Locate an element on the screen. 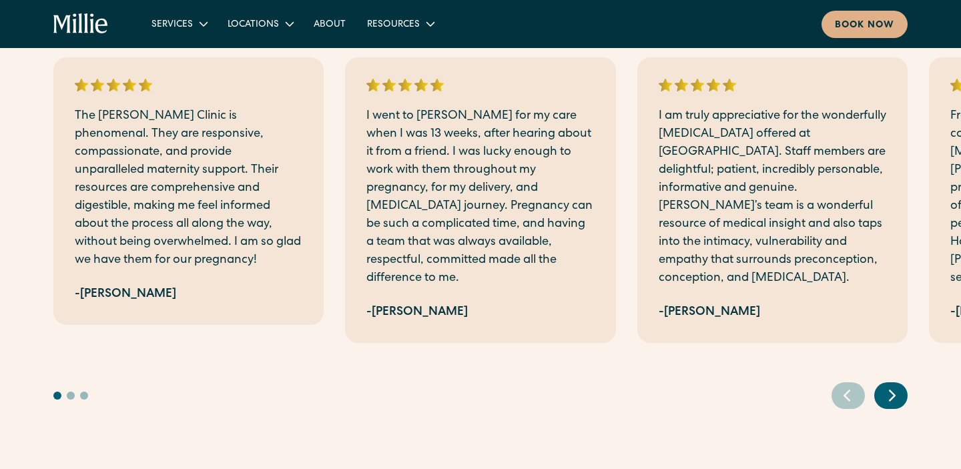 This screenshot has height=469, width=961. div: Next slide is located at coordinates (891, 396).